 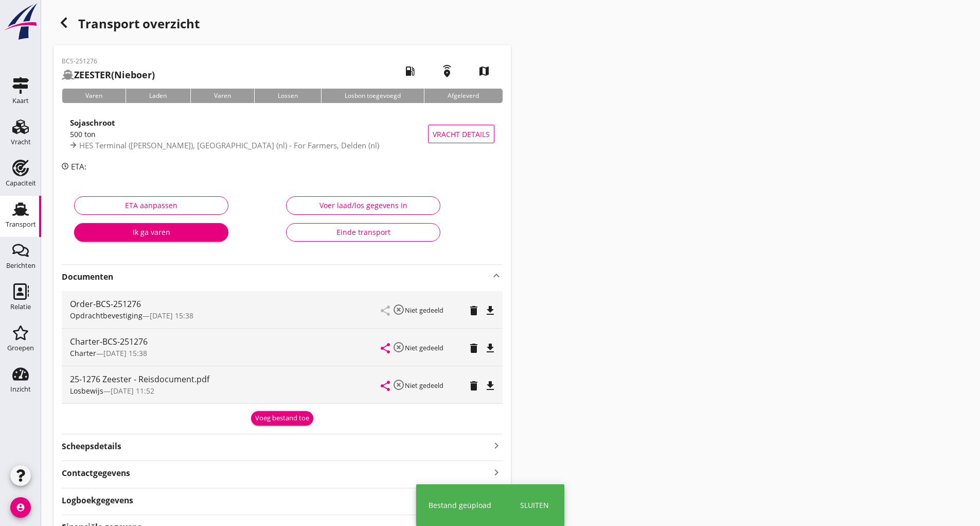 I want to click on div: 25-1276 Zeester - Reisdocument.pdf, so click(x=226, y=379).